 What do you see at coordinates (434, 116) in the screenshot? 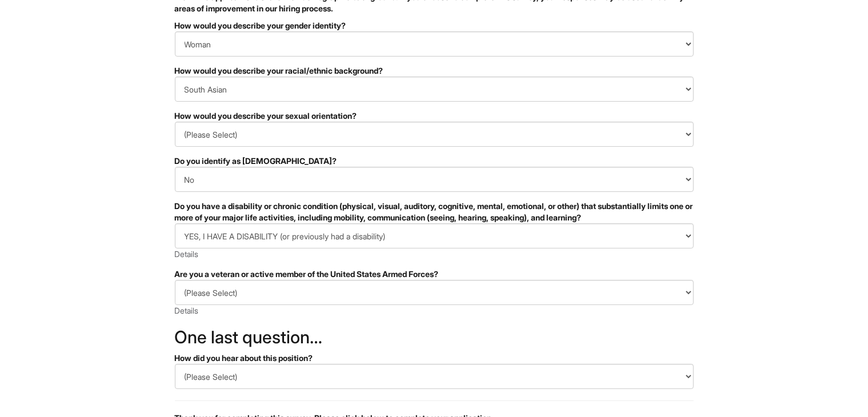
I see `div: How would you describe your sexual orientation?` at bounding box center [434, 116].